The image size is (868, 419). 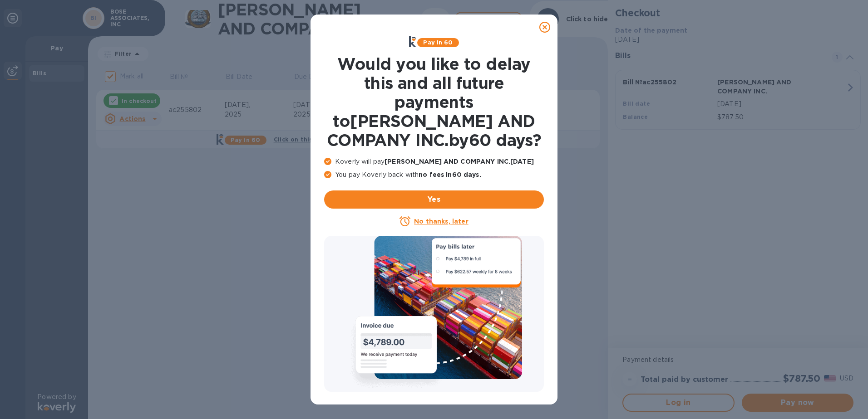 What do you see at coordinates (434, 161) in the screenshot?
I see `p: Koverly will pay` at bounding box center [434, 161].